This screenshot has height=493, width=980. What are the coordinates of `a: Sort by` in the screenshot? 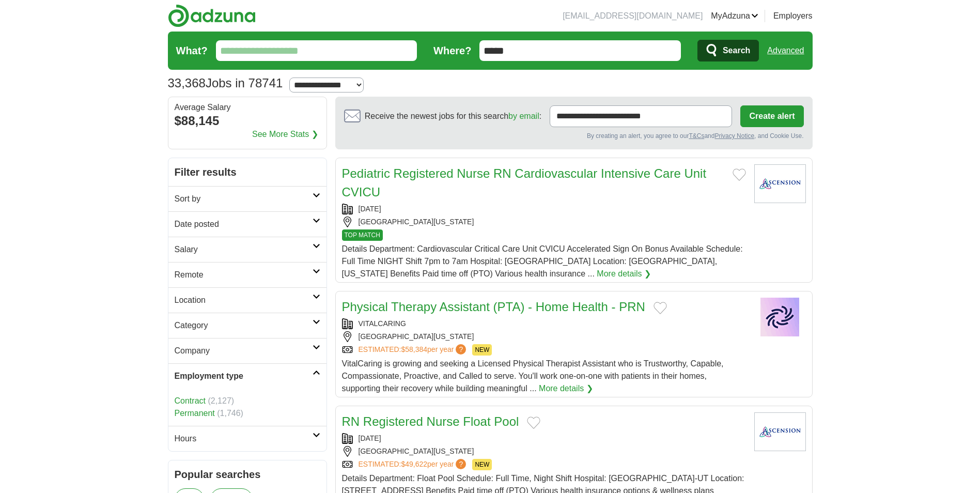 It's located at (248, 199).